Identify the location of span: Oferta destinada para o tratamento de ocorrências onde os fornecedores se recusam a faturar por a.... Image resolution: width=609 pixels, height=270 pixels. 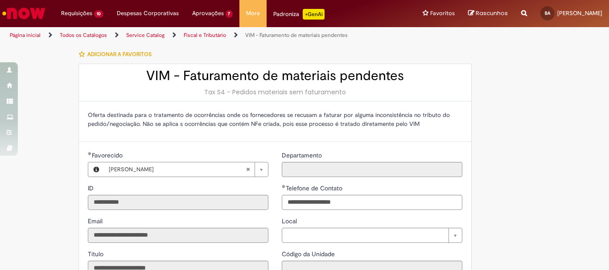
(269, 119).